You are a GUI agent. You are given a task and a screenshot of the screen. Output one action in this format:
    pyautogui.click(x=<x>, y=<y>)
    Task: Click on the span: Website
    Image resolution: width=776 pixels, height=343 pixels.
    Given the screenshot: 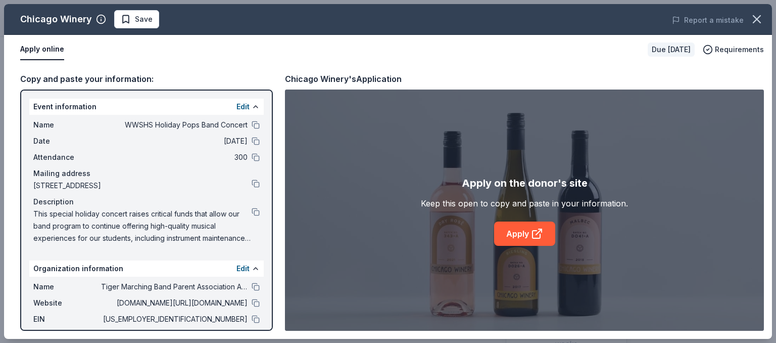 What is the action you would take?
    pyautogui.click(x=67, y=303)
    